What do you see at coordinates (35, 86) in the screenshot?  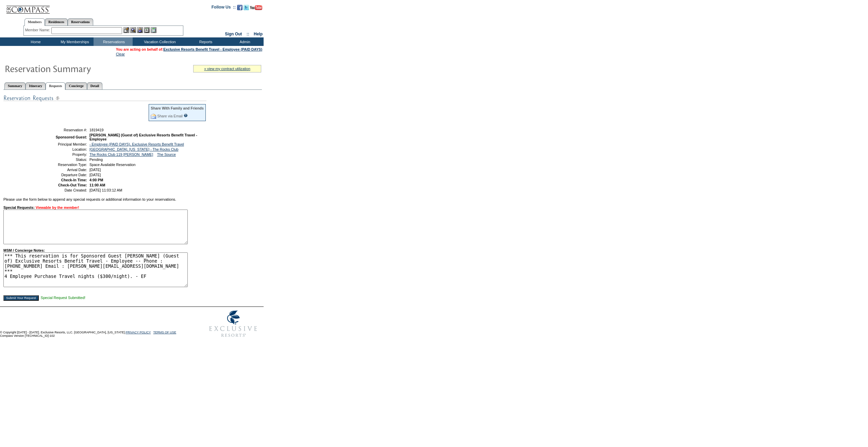 I see `a: Itinerary` at bounding box center [35, 86].